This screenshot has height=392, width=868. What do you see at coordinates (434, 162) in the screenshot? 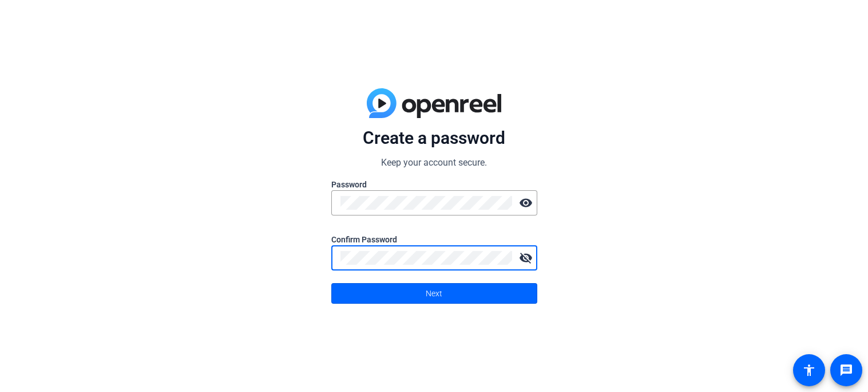
I see `p: Keep your account secure.` at bounding box center [434, 162].